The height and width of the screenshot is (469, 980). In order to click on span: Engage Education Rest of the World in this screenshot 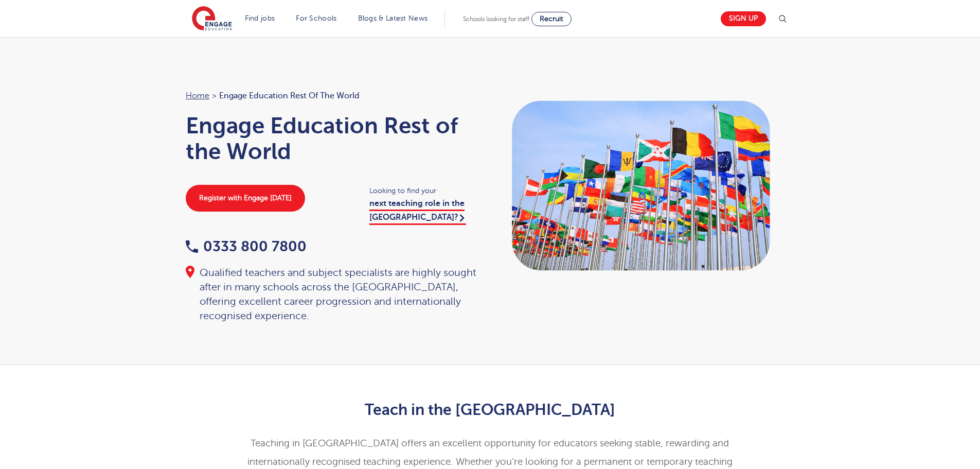, I will do `click(289, 96)`.